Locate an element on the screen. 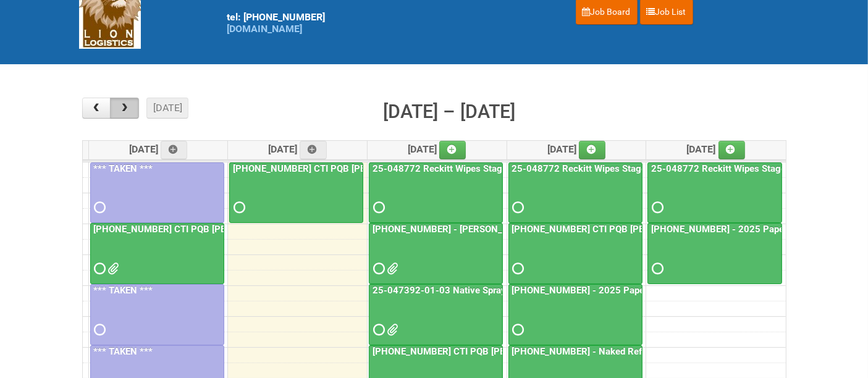  span: 25-047392-01-03 - LPF.xlsx 25-047392-01 Native Spray.pdf 25-047392-01-03 JNF.DOC 25-047392-01-03 ... is located at coordinates (391, 330).